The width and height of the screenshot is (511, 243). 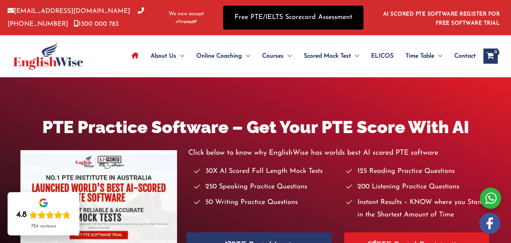 I want to click on div: 4.8, so click(x=22, y=215).